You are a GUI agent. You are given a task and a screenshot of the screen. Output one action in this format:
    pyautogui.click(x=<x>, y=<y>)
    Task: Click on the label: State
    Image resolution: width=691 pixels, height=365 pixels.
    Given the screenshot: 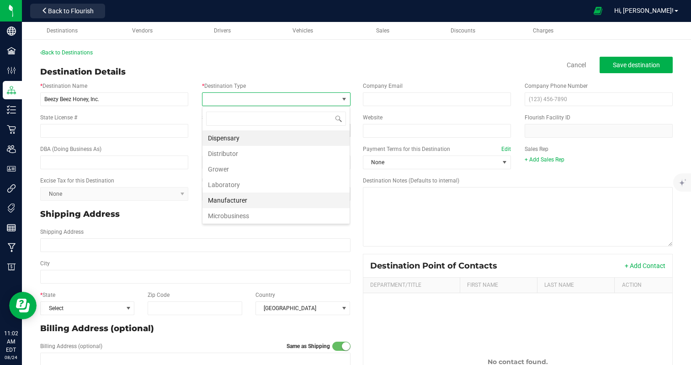 What is the action you would take?
    pyautogui.click(x=48, y=295)
    